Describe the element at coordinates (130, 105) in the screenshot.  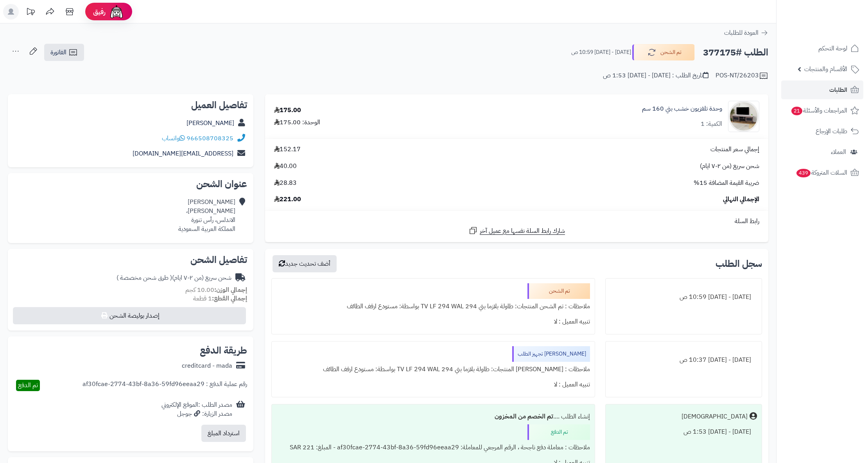
I see `h2: تفاصيل العميل` at that location.